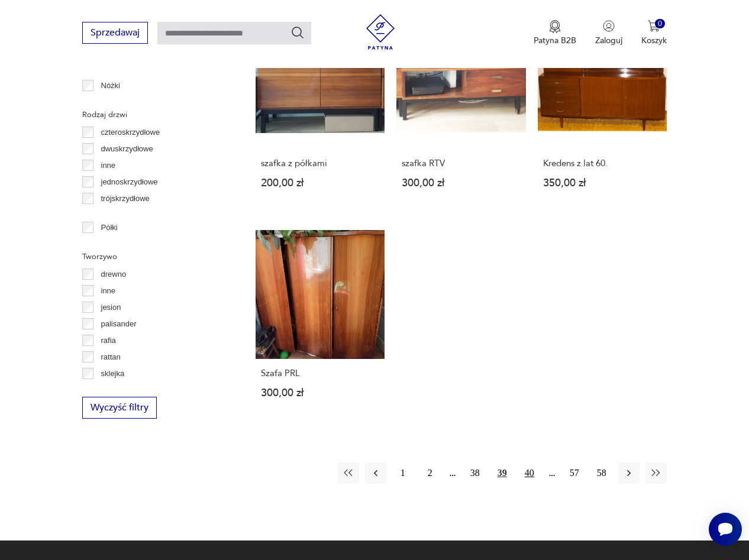  Describe the element at coordinates (115, 34) in the screenshot. I see `a: Sprzedawaj` at that location.